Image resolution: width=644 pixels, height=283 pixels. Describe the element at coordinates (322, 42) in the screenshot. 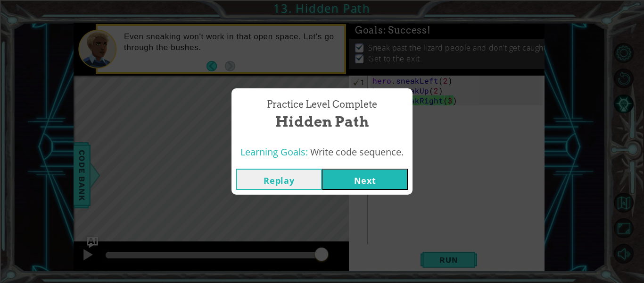

I see `div: Options` at that location.